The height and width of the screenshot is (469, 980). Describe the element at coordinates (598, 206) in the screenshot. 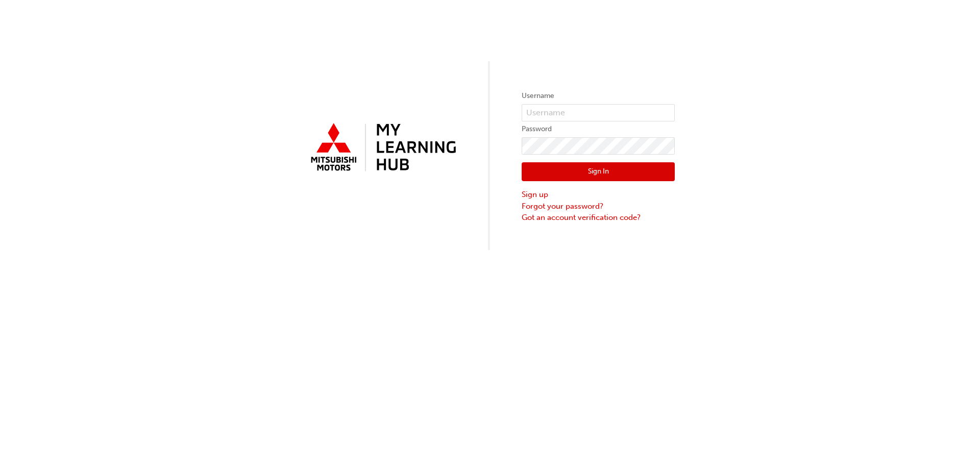

I see `a: Forgot your password?` at that location.